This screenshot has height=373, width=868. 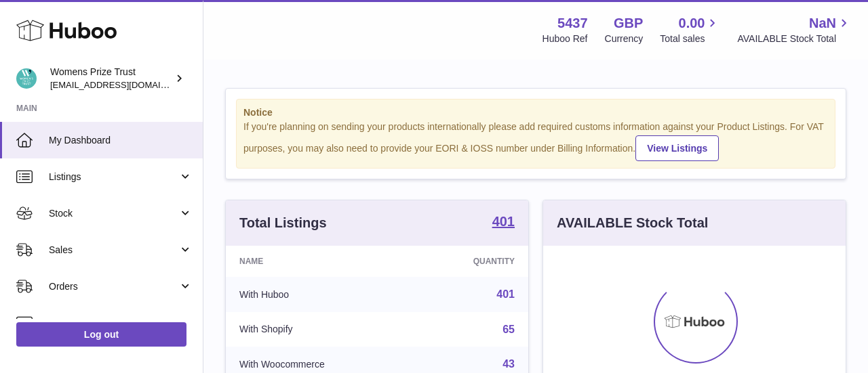 What do you see at coordinates (113, 250) in the screenshot?
I see `span: Sales` at bounding box center [113, 250].